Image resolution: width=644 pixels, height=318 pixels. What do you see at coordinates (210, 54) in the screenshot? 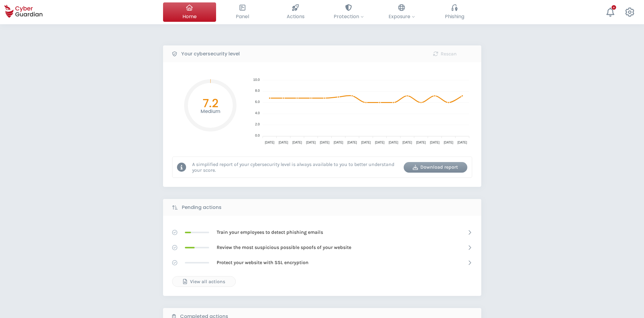
I see `b: Your cybersecurity level` at bounding box center [210, 54].